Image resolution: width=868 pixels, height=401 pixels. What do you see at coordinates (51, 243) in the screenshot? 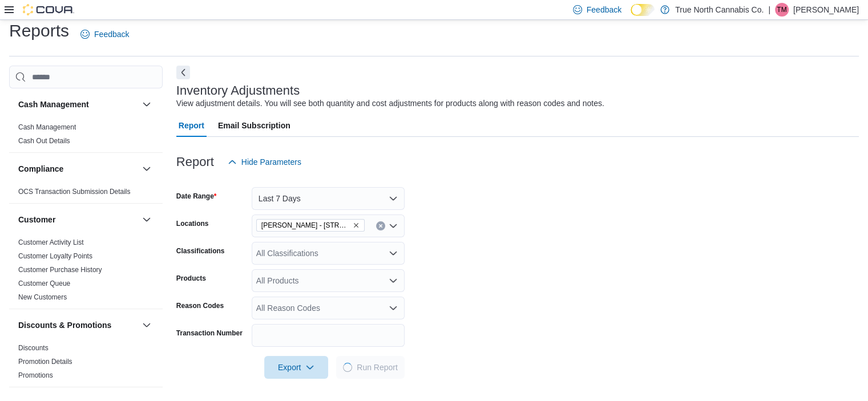
I see `span: Customer Activity List` at bounding box center [51, 243].